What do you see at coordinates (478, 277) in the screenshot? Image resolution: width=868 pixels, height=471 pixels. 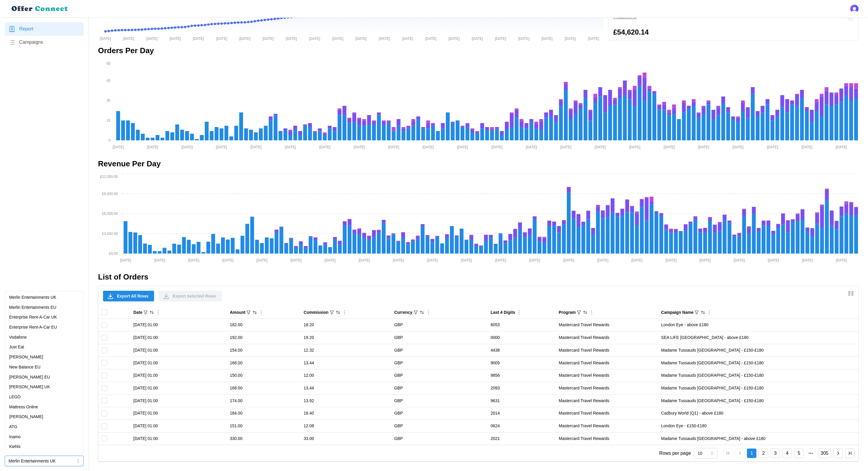 I see `h2: List of Orders` at bounding box center [478, 277].